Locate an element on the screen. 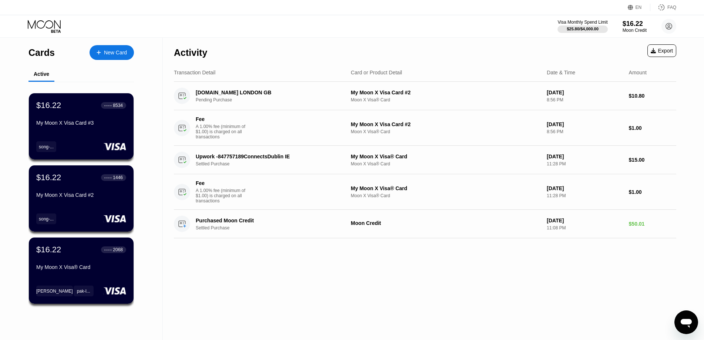  div: Purchased Moon Credit is located at coordinates (267, 220).